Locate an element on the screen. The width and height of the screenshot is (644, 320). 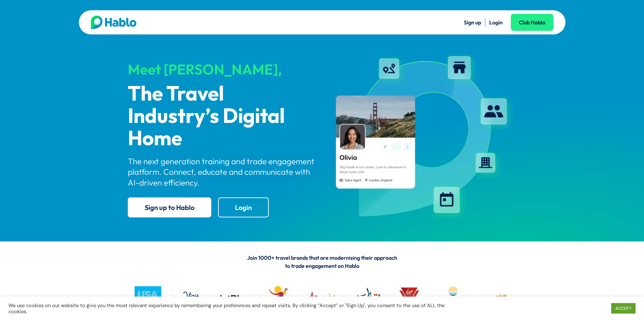
img: MTPA is located at coordinates (322, 299).